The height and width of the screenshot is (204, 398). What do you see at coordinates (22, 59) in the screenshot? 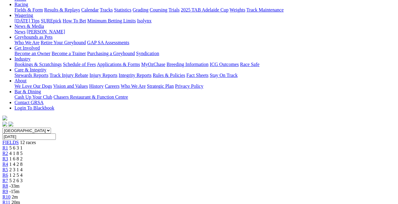
I see `a: Industry` at bounding box center [22, 59].